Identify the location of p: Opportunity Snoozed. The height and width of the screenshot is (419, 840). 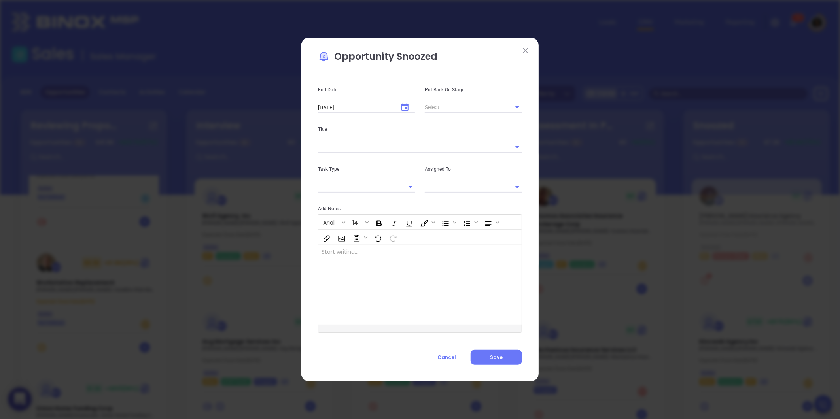
(420, 59).